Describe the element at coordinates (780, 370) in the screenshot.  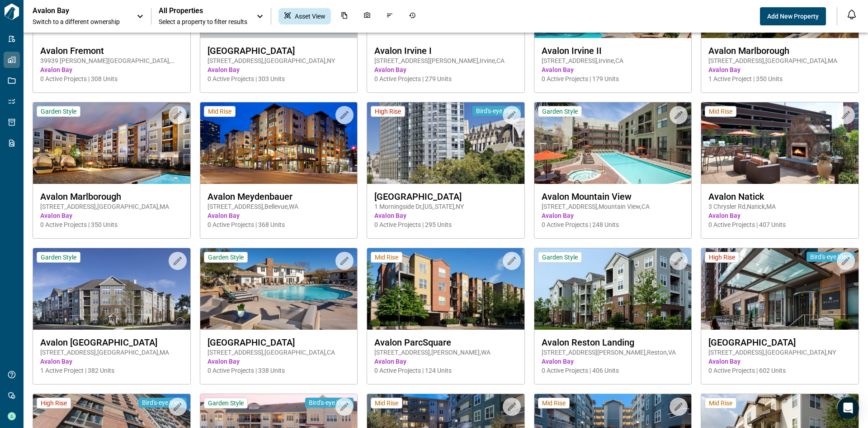
I see `span: 0 Active Projects | 602 Units` at that location.